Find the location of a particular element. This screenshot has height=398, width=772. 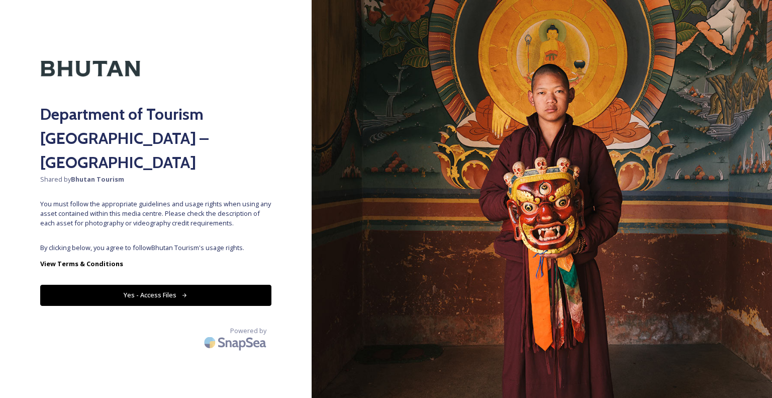

span: By clicking below, you agree to follow Bhutan Tourism 's usage rights. is located at coordinates (156, 247).